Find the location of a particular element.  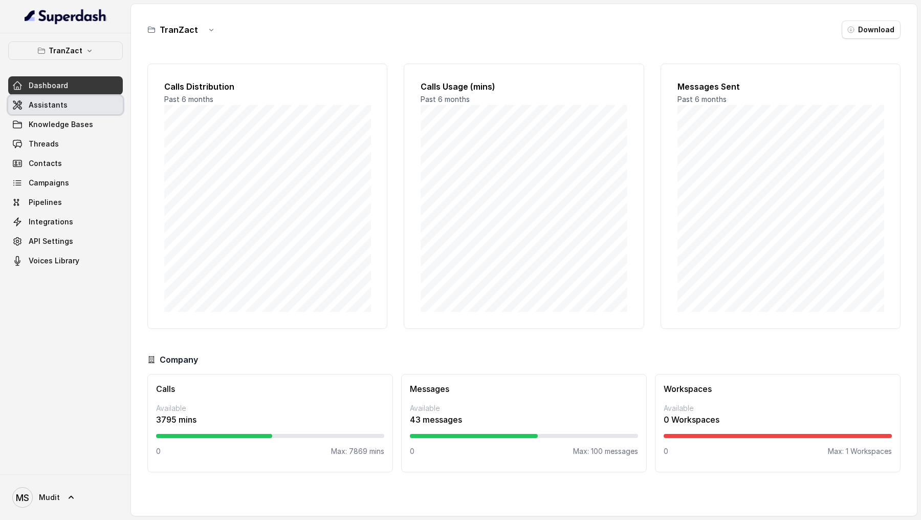

span: API Settings is located at coordinates (51, 241).